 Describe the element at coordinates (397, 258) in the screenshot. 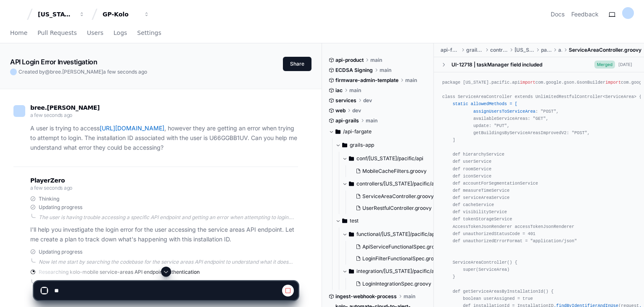

I see `button: LoginFilterFunctionalSpec.groovy` at that location.